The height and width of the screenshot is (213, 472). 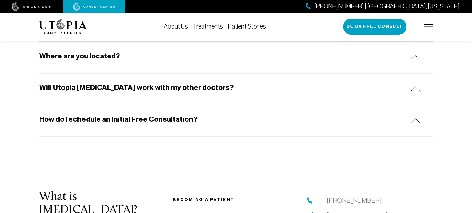 What do you see at coordinates (310, 200) in the screenshot?
I see `img: phone` at bounding box center [310, 200].